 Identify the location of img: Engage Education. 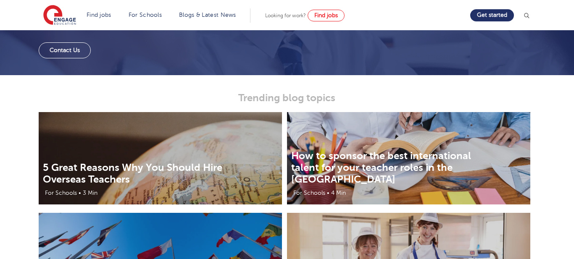
(60, 16).